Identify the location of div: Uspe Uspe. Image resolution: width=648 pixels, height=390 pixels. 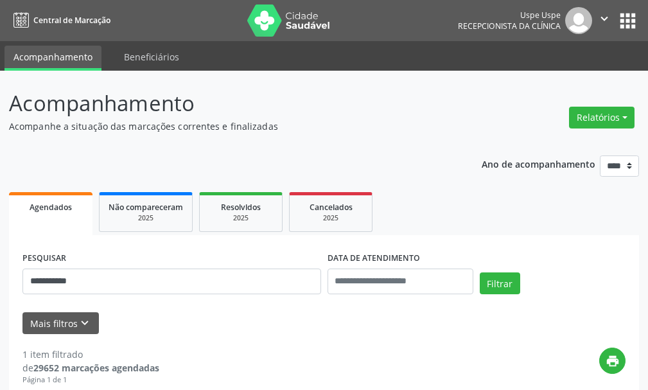
(509, 15).